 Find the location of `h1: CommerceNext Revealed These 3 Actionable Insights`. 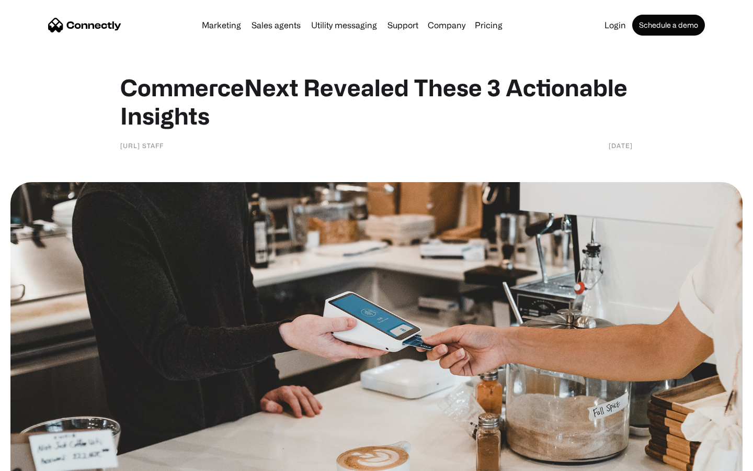

h1: CommerceNext Revealed These 3 Actionable Insights is located at coordinates (377, 101).